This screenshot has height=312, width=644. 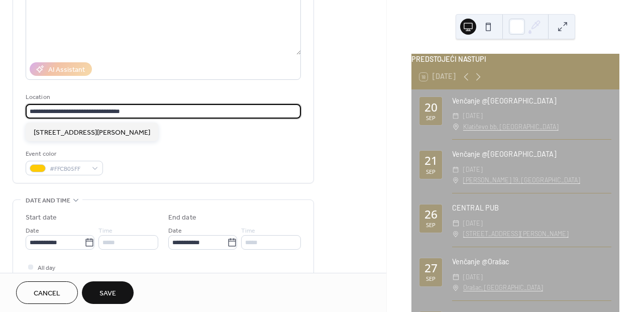 I want to click on span: Cancel, so click(x=47, y=294).